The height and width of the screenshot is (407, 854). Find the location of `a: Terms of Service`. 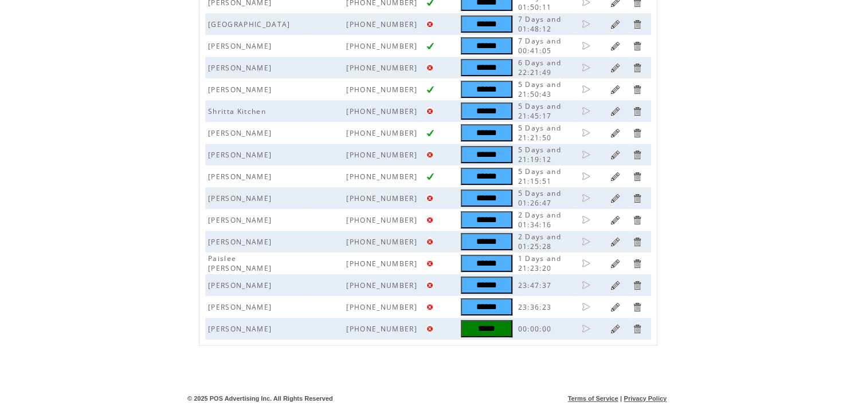

a: Terms of Service is located at coordinates (593, 399).